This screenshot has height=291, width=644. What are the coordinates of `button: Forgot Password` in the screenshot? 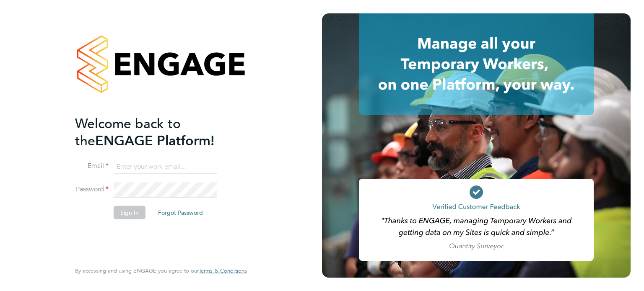 It's located at (180, 213).